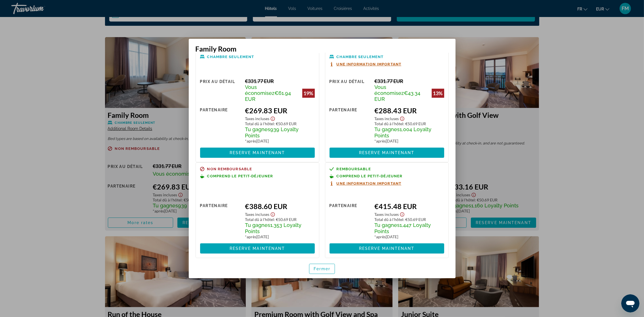  I want to click on span: €43.34 EUR, so click(398, 96).